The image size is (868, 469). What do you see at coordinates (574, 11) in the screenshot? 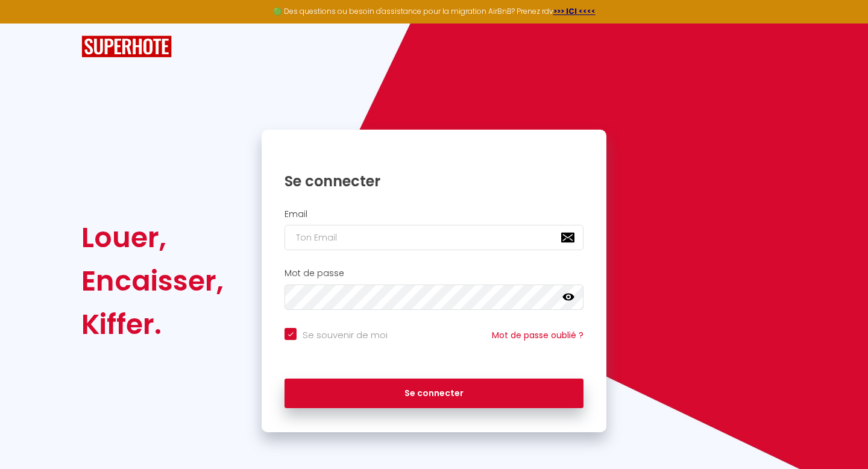
I see `a: >>> ICI <<<<` at bounding box center [574, 11].